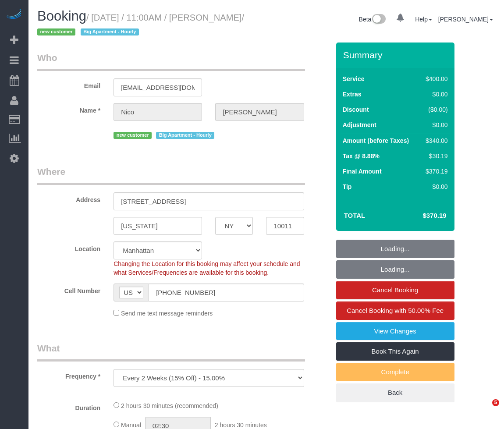 The height and width of the screenshot is (429, 504). What do you see at coordinates (354, 215) in the screenshot?
I see `strong: Total` at bounding box center [354, 215].